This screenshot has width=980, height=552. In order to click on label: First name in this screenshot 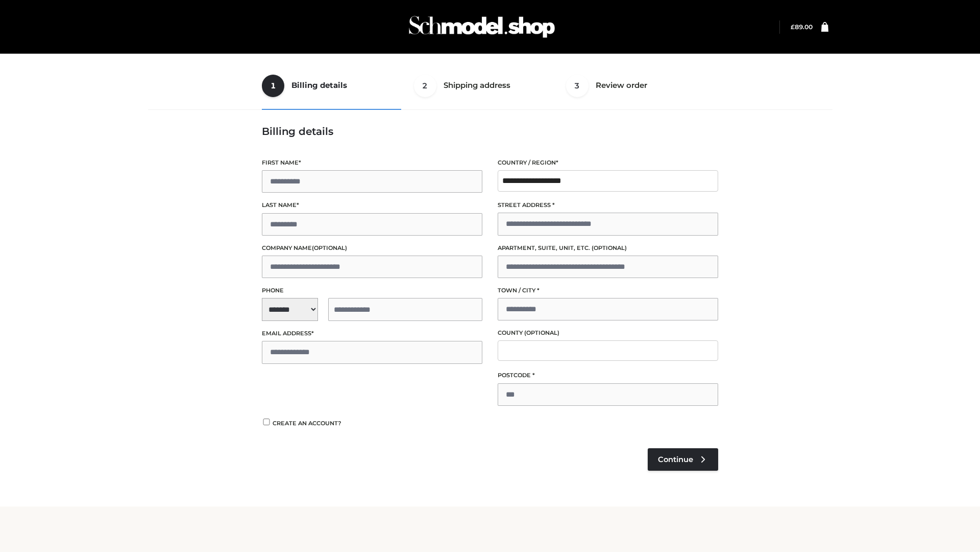, I will do `click(372, 163)`.